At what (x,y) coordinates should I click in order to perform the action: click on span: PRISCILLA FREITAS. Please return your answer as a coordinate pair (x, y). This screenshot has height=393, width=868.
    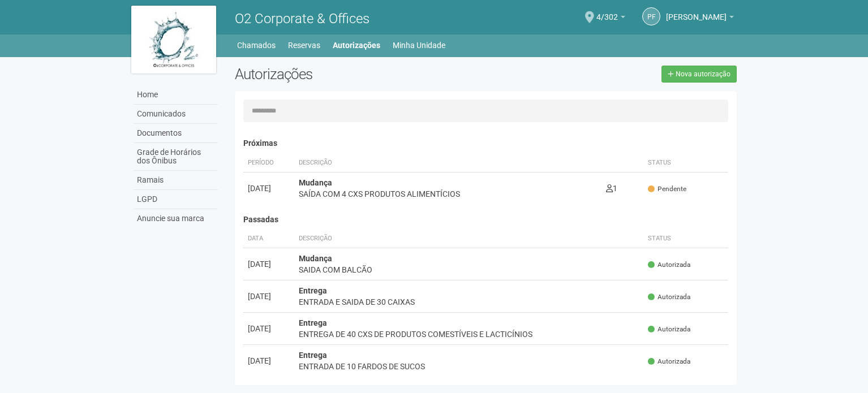
    Looking at the image, I should click on (696, 11).